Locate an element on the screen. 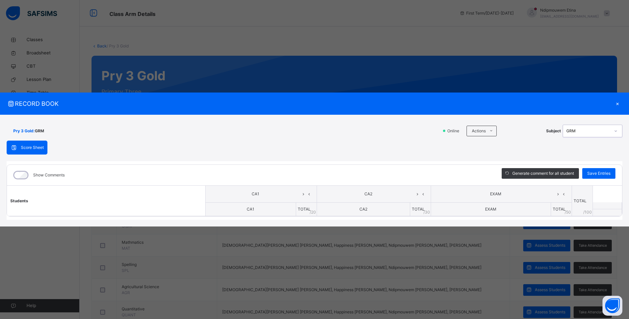  span: Online is located at coordinates (455, 131).